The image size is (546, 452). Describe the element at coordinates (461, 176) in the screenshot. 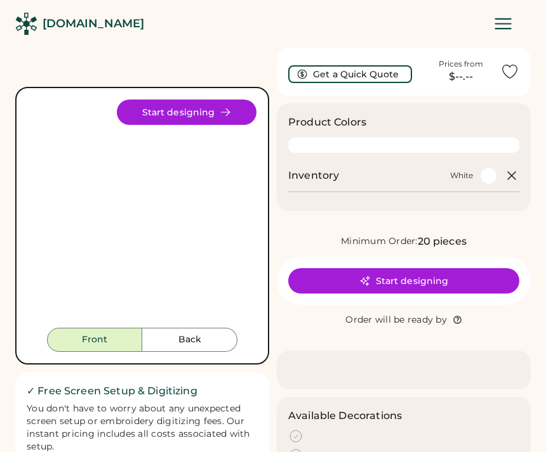

I see `div: White` at that location.